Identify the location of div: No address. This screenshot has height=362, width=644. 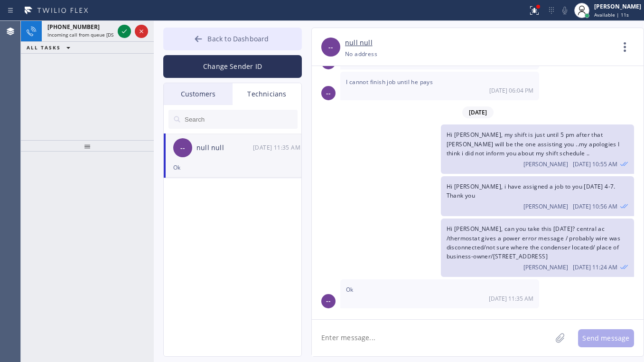
(361, 54).